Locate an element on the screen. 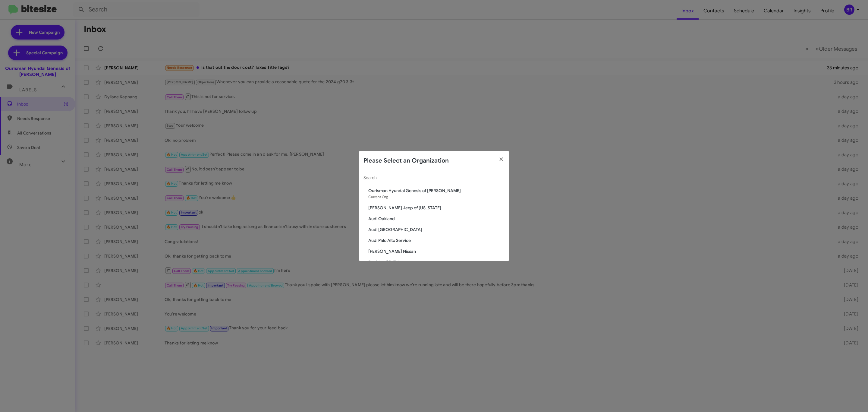 This screenshot has width=868, height=412. span: Audi Oakland is located at coordinates (436, 218).